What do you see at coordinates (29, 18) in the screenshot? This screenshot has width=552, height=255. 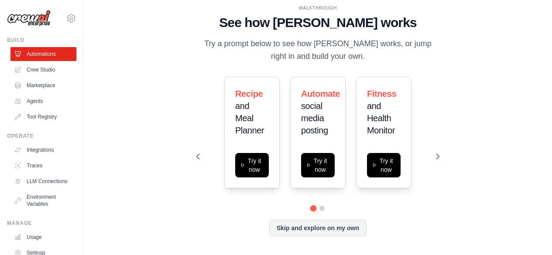 I see `img: Logo` at bounding box center [29, 18].